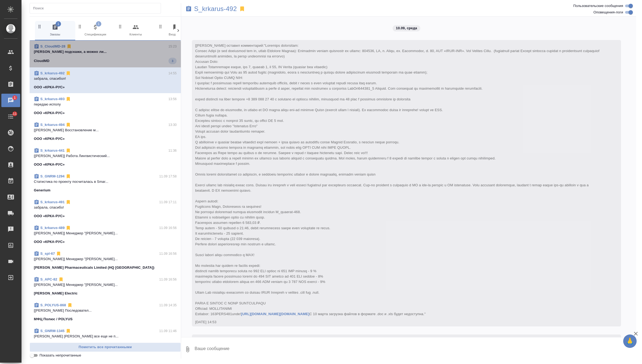  Describe the element at coordinates (105, 347) in the screenshot. I see `span: Пометить все прочитанными` at that location.